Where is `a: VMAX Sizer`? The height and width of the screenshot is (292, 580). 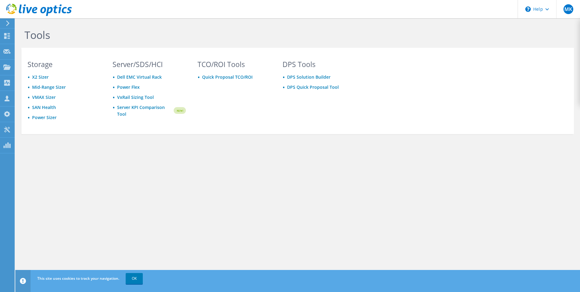 a: VMAX Sizer is located at coordinates (44, 97).